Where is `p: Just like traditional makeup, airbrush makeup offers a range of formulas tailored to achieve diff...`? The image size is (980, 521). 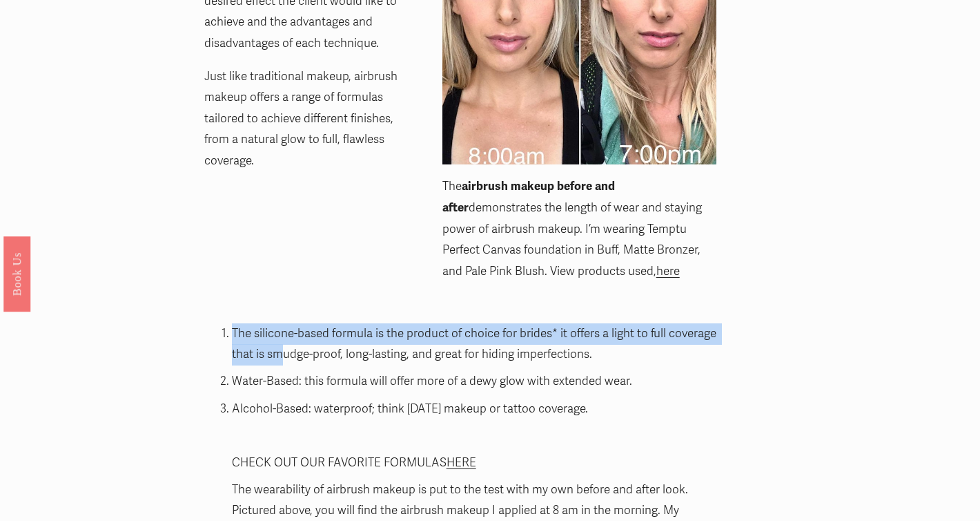
p: Just like traditional makeup, airbrush makeup offers a range of formulas tailored to achieve diff... is located at coordinates (311, 119).